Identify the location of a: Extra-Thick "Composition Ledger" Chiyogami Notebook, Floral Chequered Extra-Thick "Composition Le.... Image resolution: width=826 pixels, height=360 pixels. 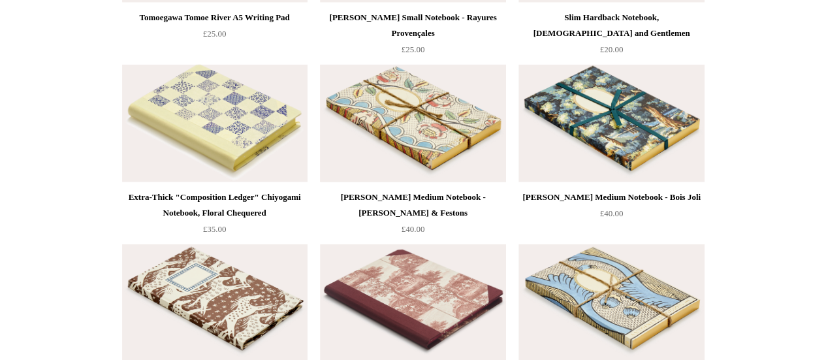
(215, 123).